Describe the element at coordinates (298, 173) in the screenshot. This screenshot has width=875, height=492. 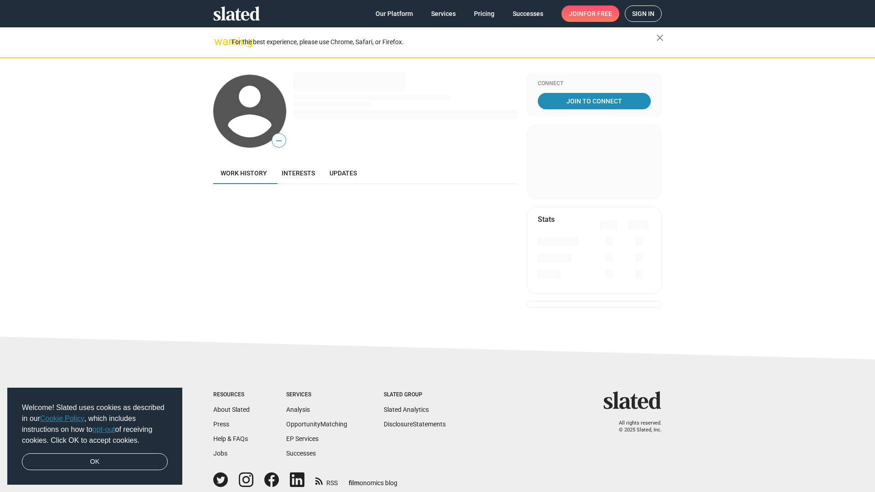
I see `span: Interests` at that location.